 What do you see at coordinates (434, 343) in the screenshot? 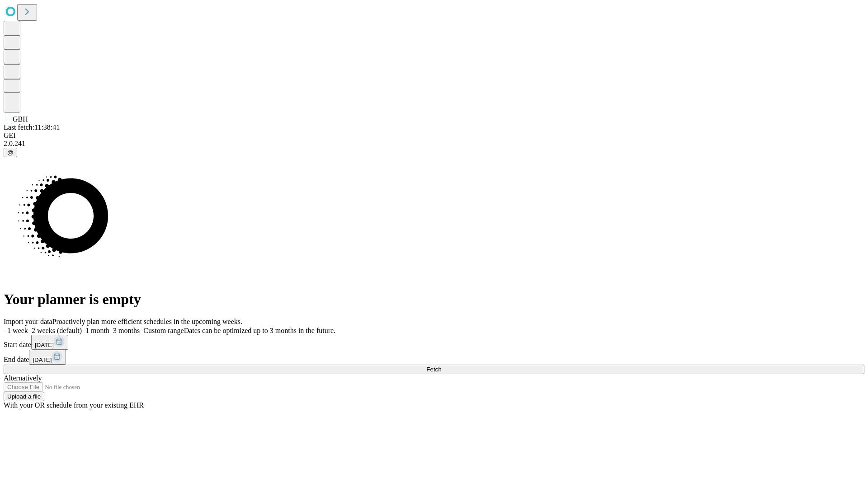
I see `div: Start date` at bounding box center [434, 343].